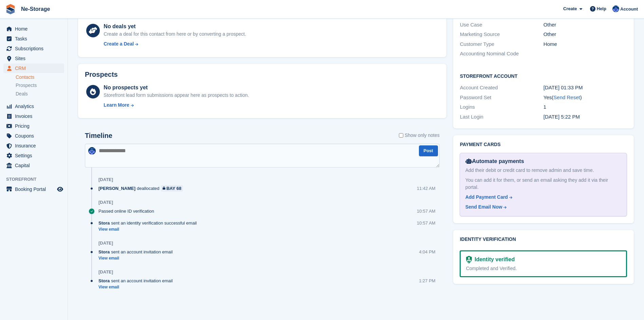  Describe the element at coordinates (469, 260) in the screenshot. I see `img: Identity Verification Ready` at that location.